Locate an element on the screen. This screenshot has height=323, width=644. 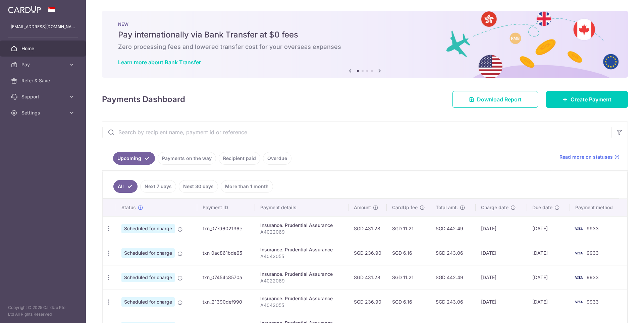
th: Payment method is located at coordinates (598, 208).